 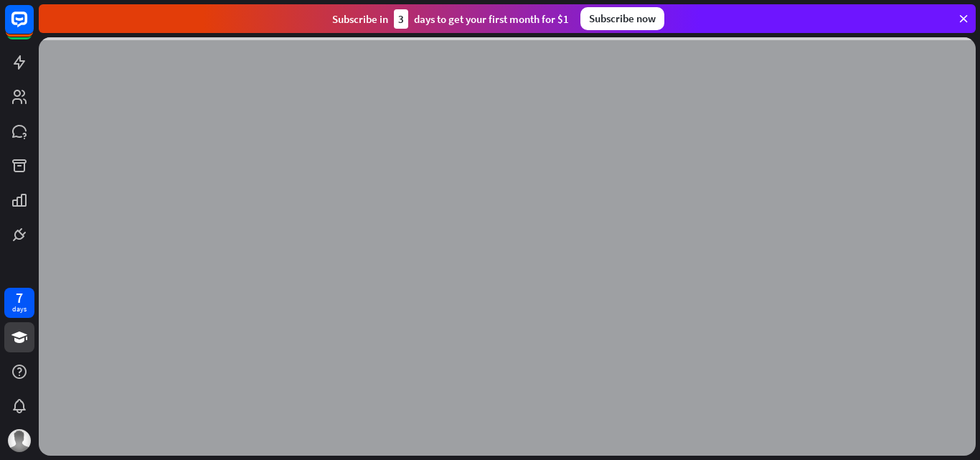 What do you see at coordinates (450, 19) in the screenshot?
I see `div: Subscribe in days to get your first month for $1` at bounding box center [450, 19].